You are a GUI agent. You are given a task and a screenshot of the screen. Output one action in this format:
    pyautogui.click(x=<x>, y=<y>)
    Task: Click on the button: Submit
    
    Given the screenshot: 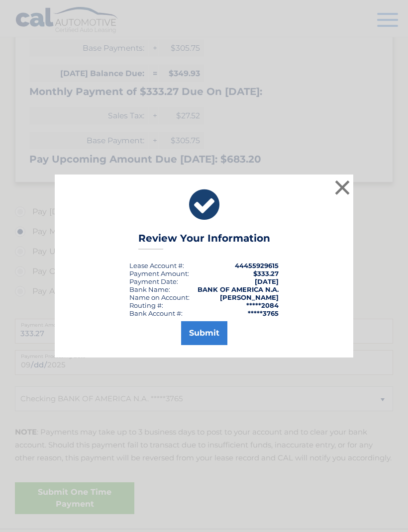 What is the action you would take?
    pyautogui.click(x=204, y=333)
    